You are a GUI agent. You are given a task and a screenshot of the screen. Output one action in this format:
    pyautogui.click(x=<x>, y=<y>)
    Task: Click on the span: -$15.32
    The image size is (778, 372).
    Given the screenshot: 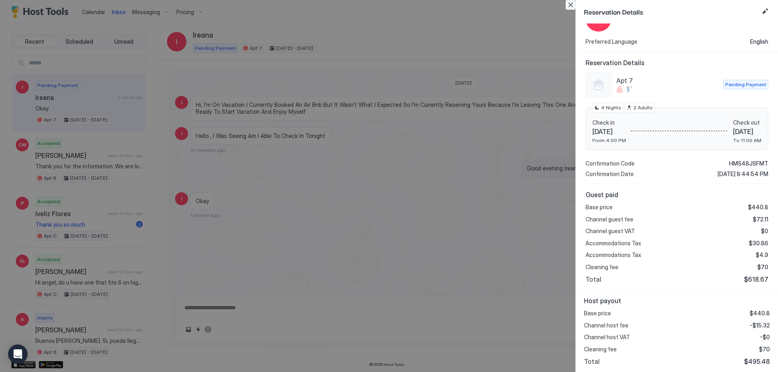 What is the action you would take?
    pyautogui.click(x=759, y=326)
    